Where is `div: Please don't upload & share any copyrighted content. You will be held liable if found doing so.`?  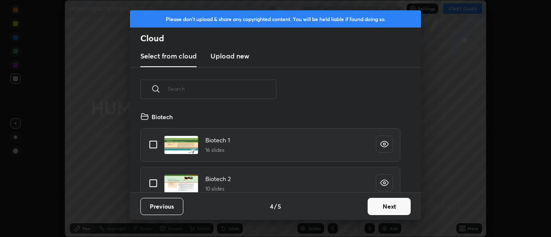 div: Please don't upload & share any copyrighted content. You will be held liable if found doing so. is located at coordinates (276, 19).